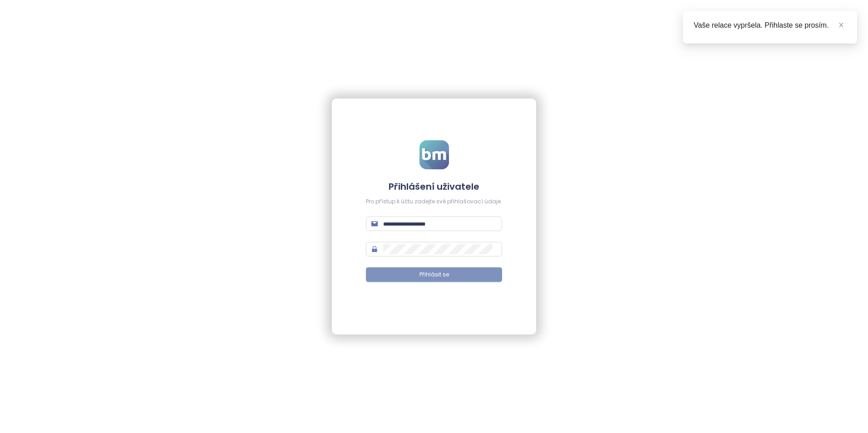  I want to click on div: Pro přístup k účtu zadejte své přihlašovací údaje., so click(434, 202).